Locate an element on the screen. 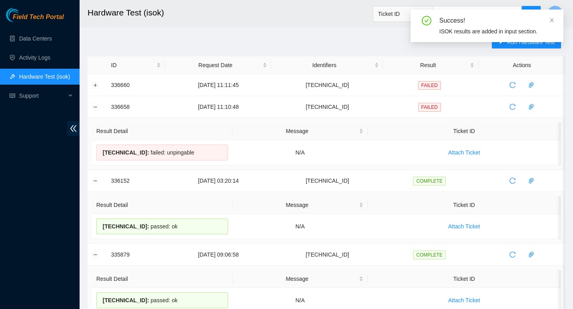 This screenshot has width=573, height=309. th: Actions is located at coordinates (521, 65).